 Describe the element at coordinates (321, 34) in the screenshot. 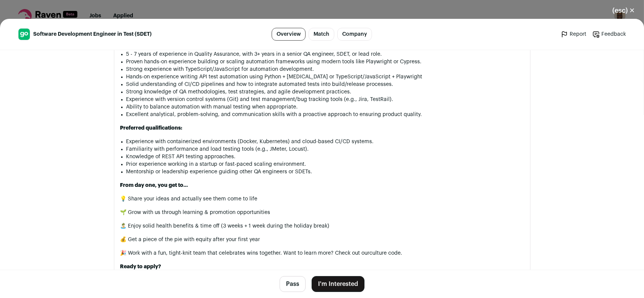

I see `a: Match` at that location.